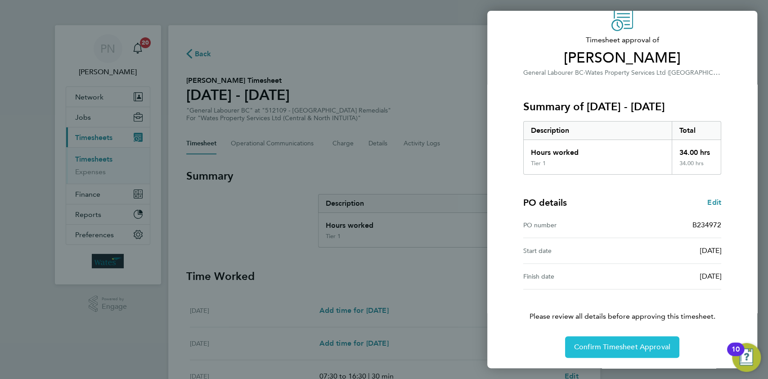 The height and width of the screenshot is (379, 768). Describe the element at coordinates (736, 355) in the screenshot. I see `div: 10` at that location.